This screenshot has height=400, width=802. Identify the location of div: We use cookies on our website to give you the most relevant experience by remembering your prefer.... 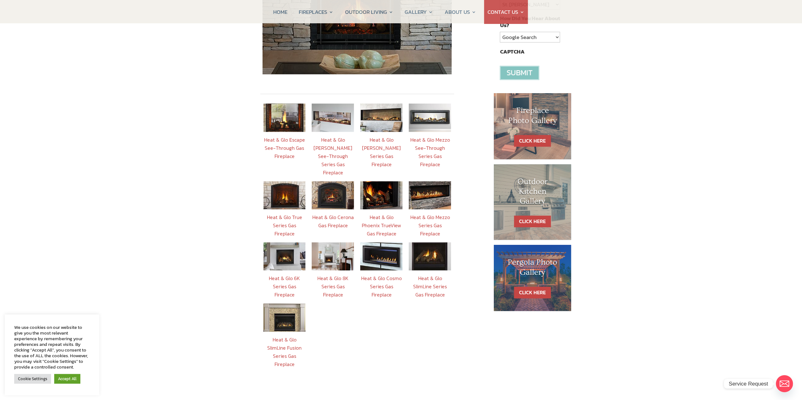
(52, 347).